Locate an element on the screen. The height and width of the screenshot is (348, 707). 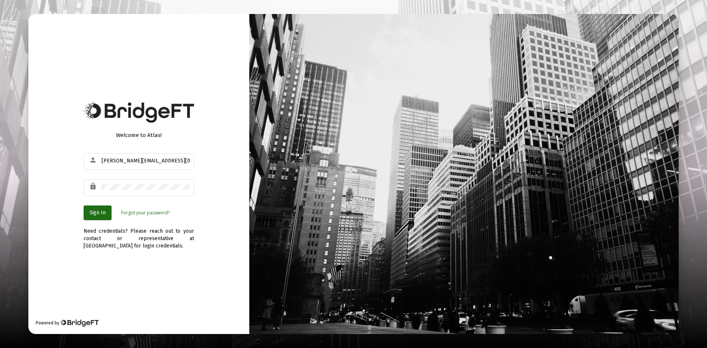
button: Sign In is located at coordinates (98, 213).